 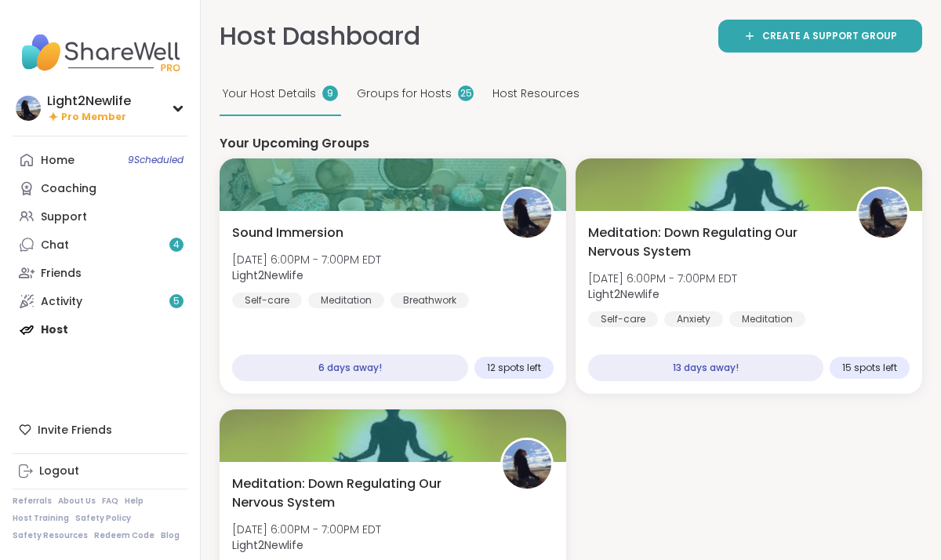 I want to click on div: 25, so click(x=466, y=93).